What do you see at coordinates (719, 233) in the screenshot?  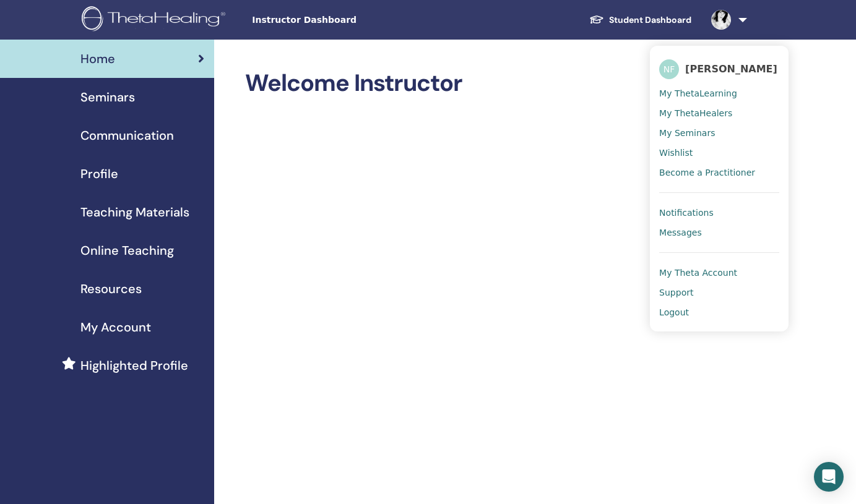 I see `a: Messages` at bounding box center [719, 233].